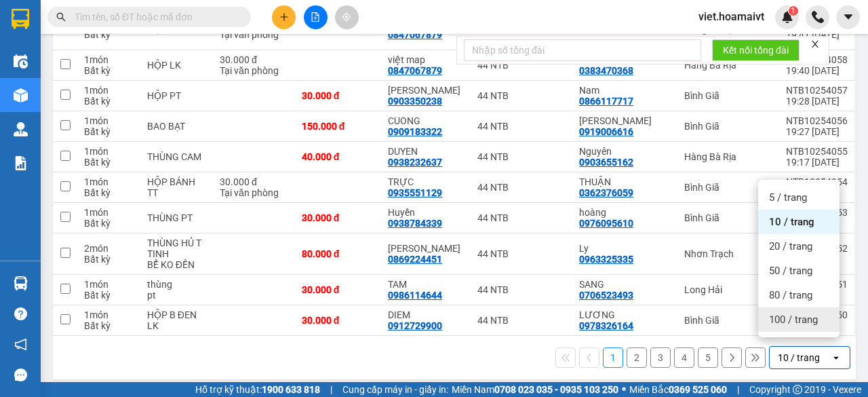 The width and height of the screenshot is (868, 397). What do you see at coordinates (315, 17) in the screenshot?
I see `button: file-add` at bounding box center [315, 17].